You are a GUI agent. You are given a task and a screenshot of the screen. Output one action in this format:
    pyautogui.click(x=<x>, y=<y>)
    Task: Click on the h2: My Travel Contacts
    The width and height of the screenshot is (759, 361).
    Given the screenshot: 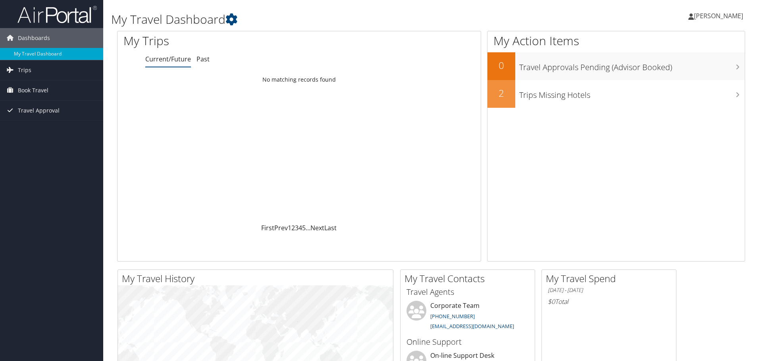 What is the action you would take?
    pyautogui.click(x=469, y=279)
    